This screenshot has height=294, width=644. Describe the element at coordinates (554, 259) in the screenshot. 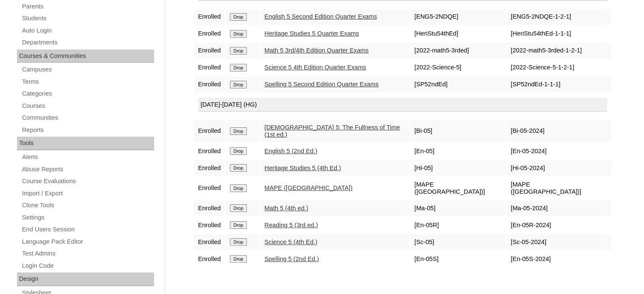

I see `td: [En-05S-2024]` at that location.